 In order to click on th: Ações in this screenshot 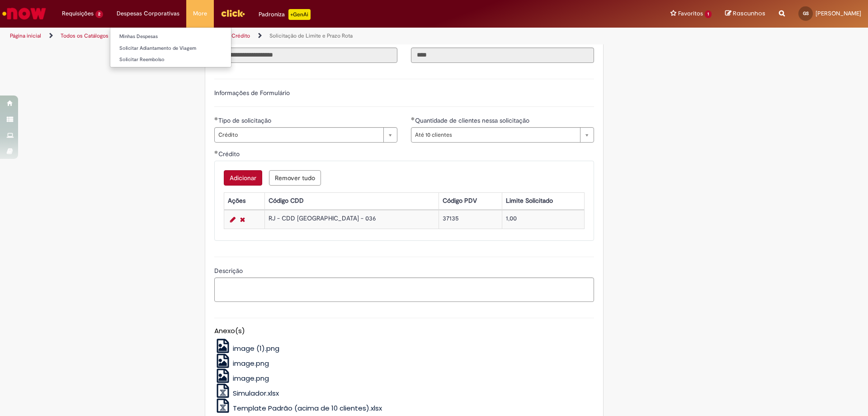, I will do `click(244, 200)`.